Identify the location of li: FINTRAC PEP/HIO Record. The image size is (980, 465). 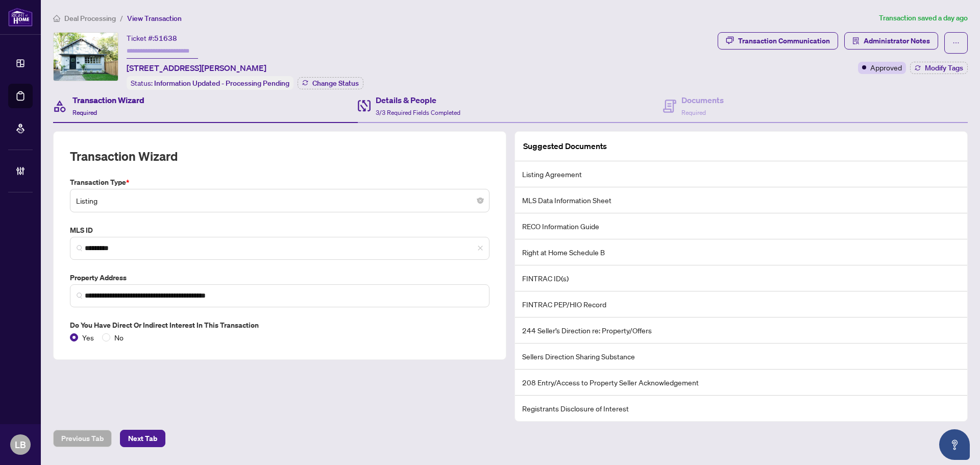
(741, 304).